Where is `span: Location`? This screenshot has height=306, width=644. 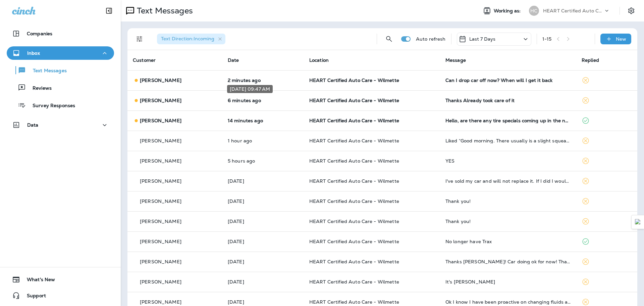 span: Location is located at coordinates (319, 60).